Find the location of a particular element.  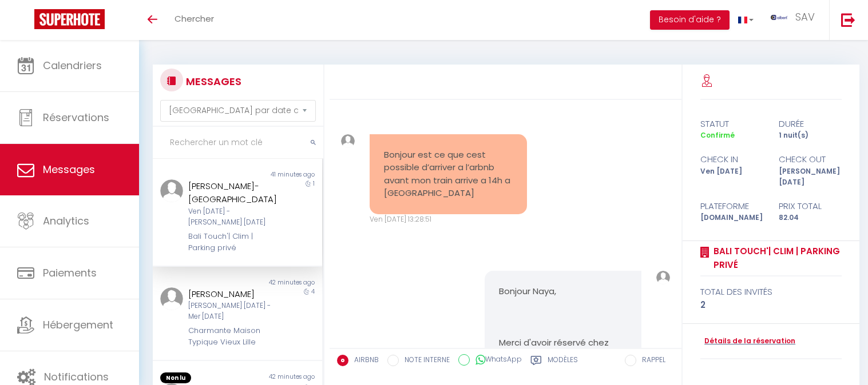

label: WhatsApp is located at coordinates (495, 361).